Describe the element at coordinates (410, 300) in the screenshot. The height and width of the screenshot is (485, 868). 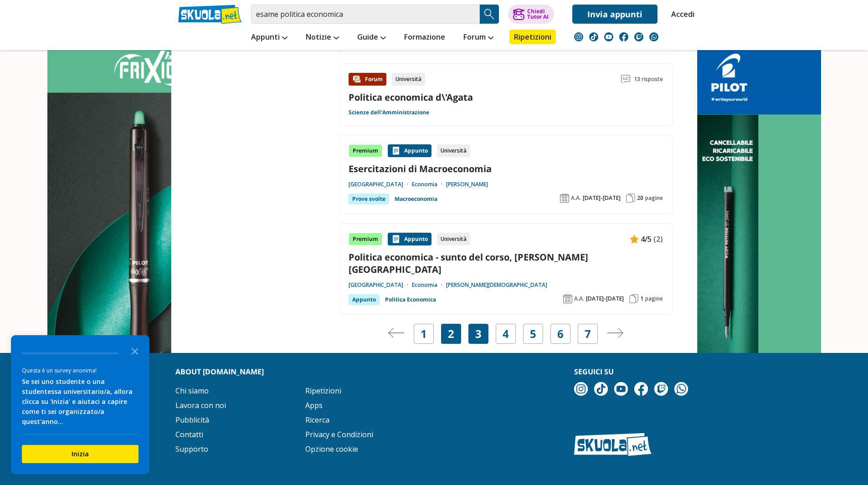
I see `a: Politica Economica` at that location.